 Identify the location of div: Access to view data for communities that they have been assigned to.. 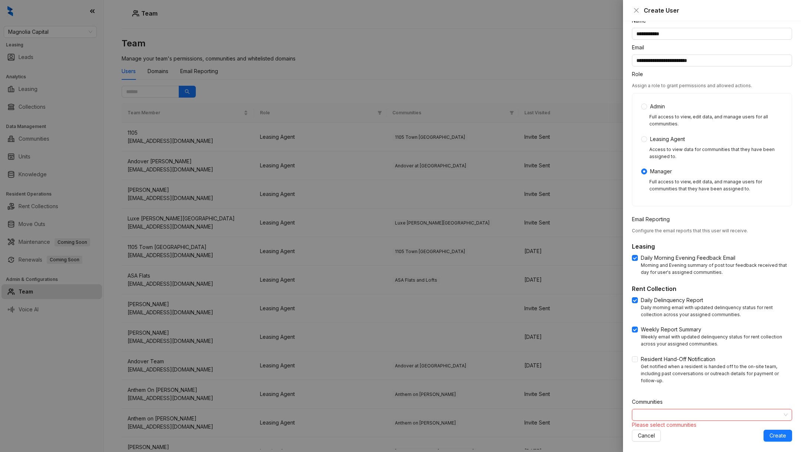
(716, 153).